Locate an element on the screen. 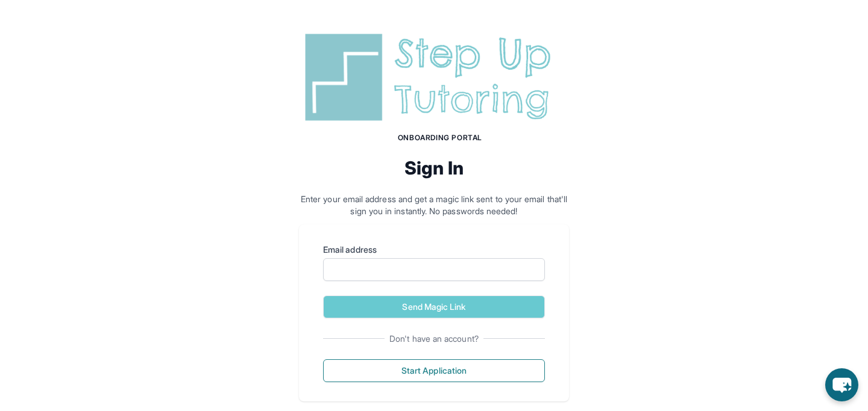  button: Start Application is located at coordinates (434, 371).